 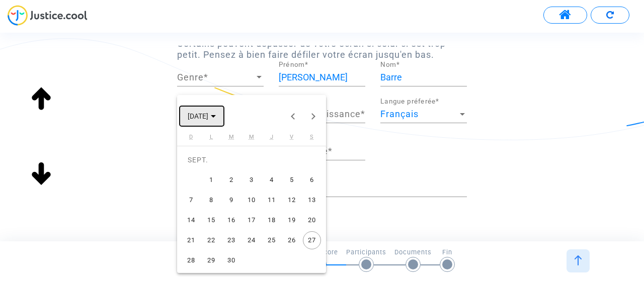 I want to click on td: 24 septembre 2025, so click(x=251, y=240).